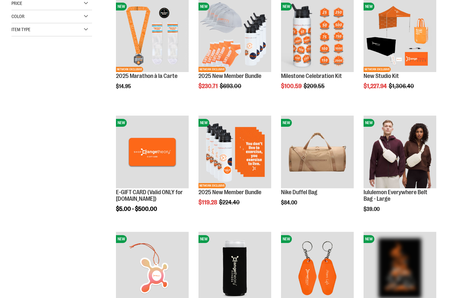 This screenshot has height=298, width=451. What do you see at coordinates (124, 86) in the screenshot?
I see `span: $14.95` at bounding box center [124, 86].